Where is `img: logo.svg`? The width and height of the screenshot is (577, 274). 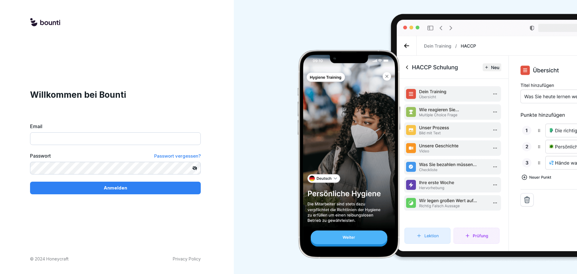 img: logo.svg is located at coordinates (45, 23).